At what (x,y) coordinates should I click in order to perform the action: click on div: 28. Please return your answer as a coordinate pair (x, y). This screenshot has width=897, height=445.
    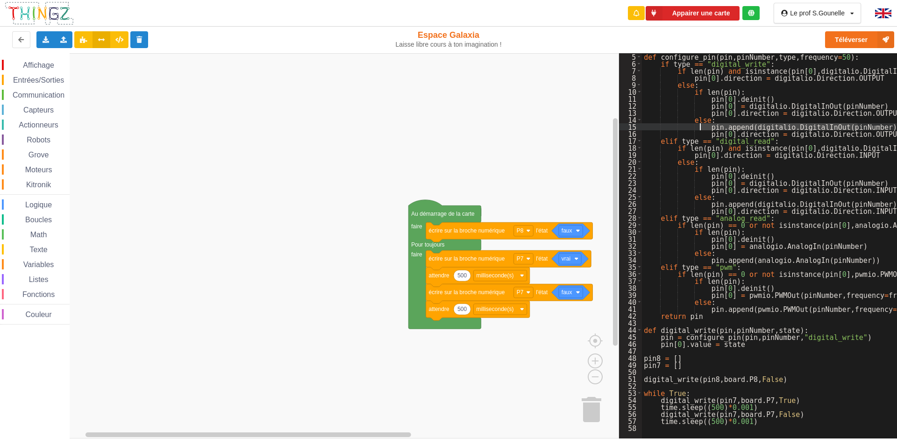
    Looking at the image, I should click on (630, 218).